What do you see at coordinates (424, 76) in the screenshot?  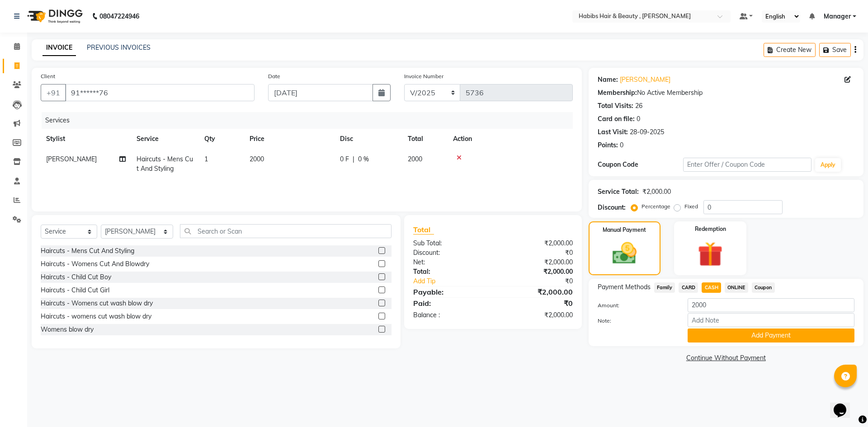 I see `label: Invoice Number` at bounding box center [424, 76].